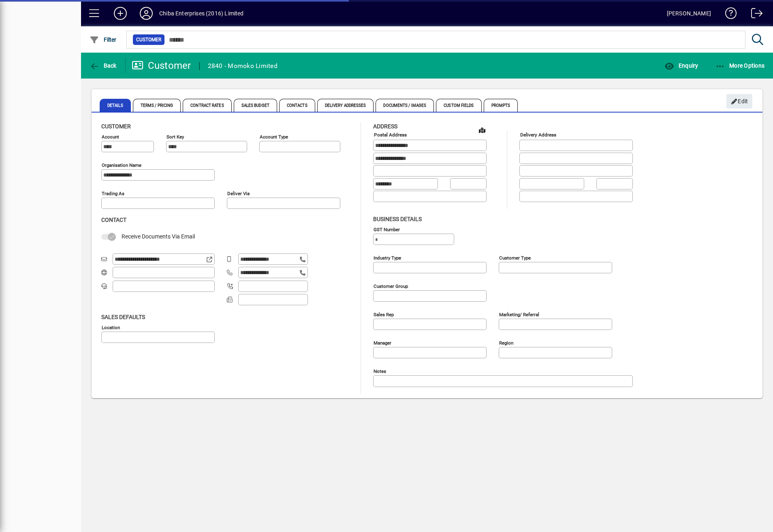  Describe the element at coordinates (120, 13) in the screenshot. I see `button: Add` at that location.